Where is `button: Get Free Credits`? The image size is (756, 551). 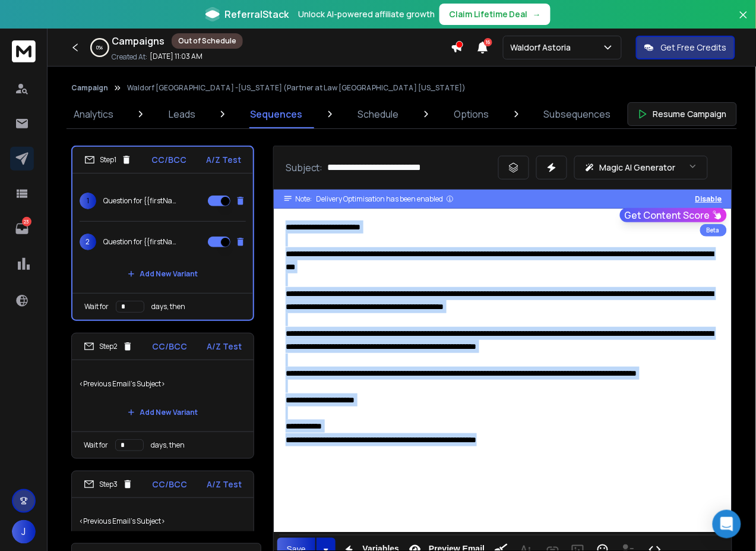 button: Get Free Credits is located at coordinates (686, 48).